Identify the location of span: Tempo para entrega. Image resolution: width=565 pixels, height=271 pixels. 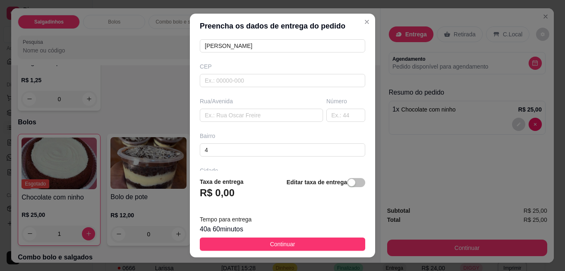
(225, 220).